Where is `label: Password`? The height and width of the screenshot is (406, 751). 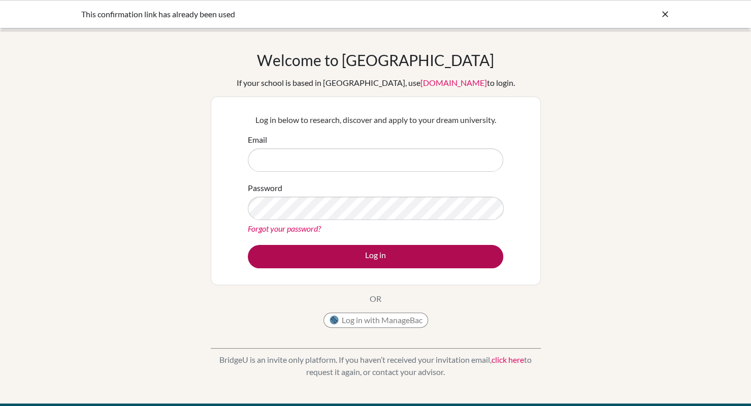
label: Password is located at coordinates (265, 188).